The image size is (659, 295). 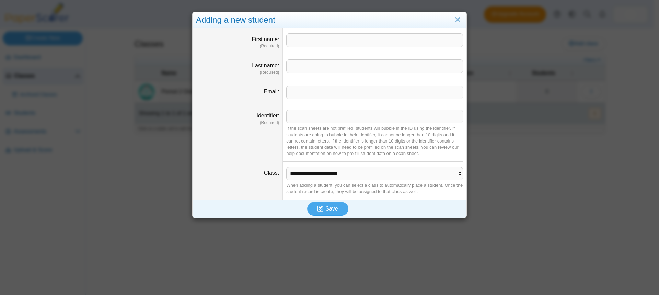 I want to click on button: Save, so click(x=328, y=209).